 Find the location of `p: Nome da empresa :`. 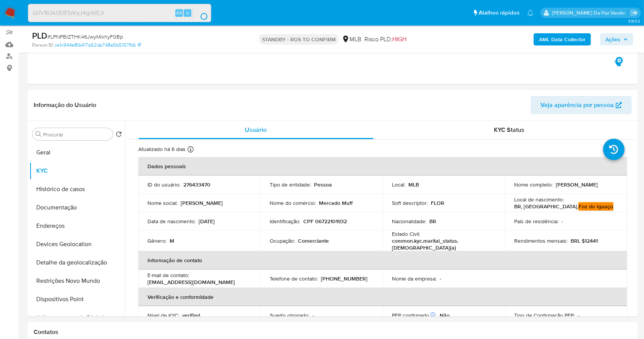

p: Nome da empresa : is located at coordinates (414, 278).